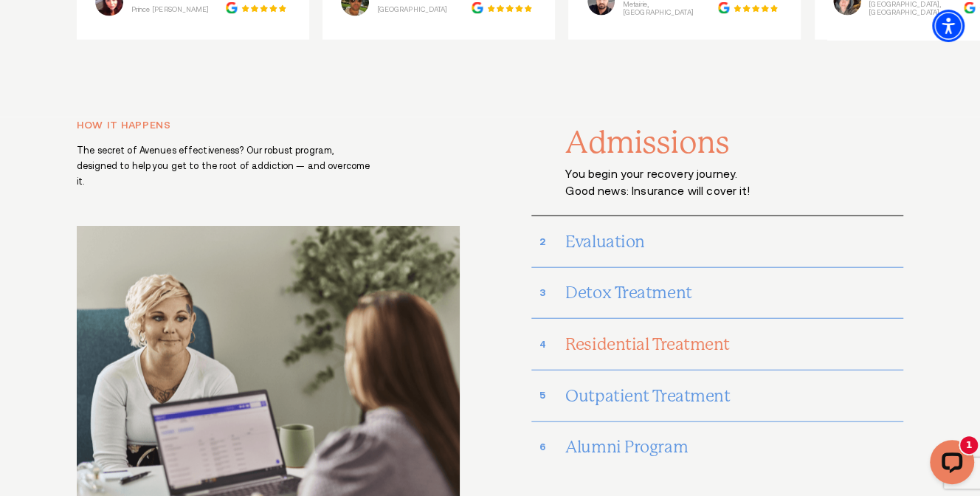 The height and width of the screenshot is (496, 980). What do you see at coordinates (227, 166) in the screenshot?
I see `p: The secret of Avenues effectiveness? Our robust program, designed to help you get to the root of ...` at bounding box center [227, 166].